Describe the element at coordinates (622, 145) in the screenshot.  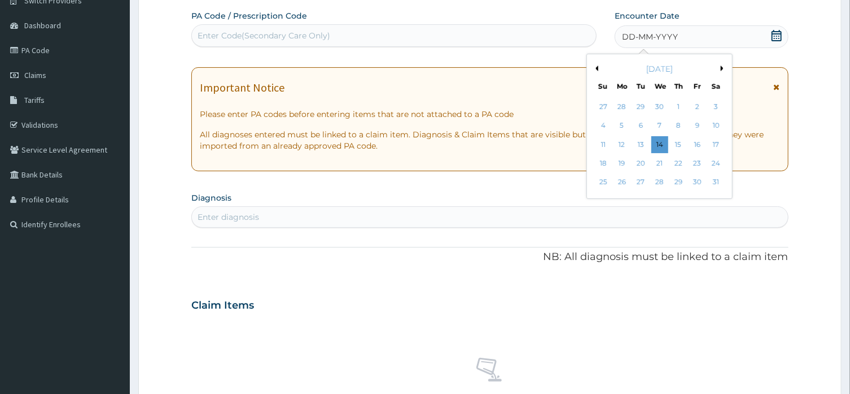
I see `div: Choose Monday, May 12th, 2025` at that location.